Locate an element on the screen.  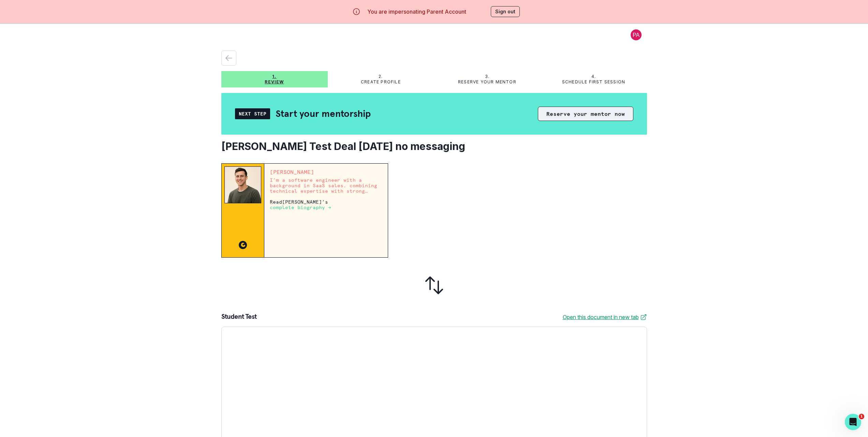
p: I’m a software engineer with a background in SaaS sales, combining technical expertise with stron... is located at coordinates (326, 185).